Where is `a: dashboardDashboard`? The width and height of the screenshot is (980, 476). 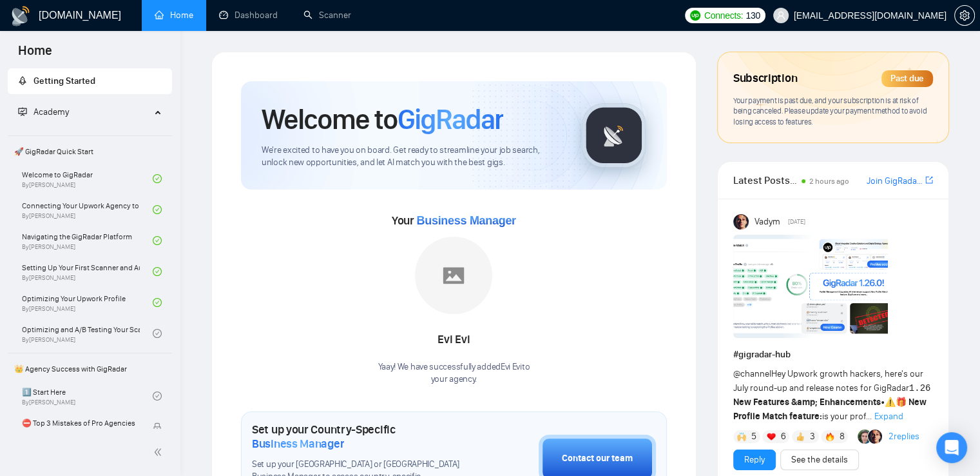
a: dashboardDashboard is located at coordinates (248, 15).